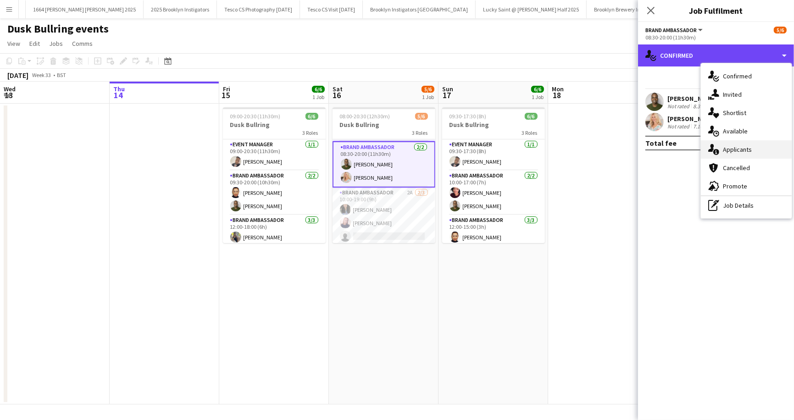 The height and width of the screenshot is (420, 794). Describe the element at coordinates (338, 89) in the screenshot. I see `span: Sat` at that location.